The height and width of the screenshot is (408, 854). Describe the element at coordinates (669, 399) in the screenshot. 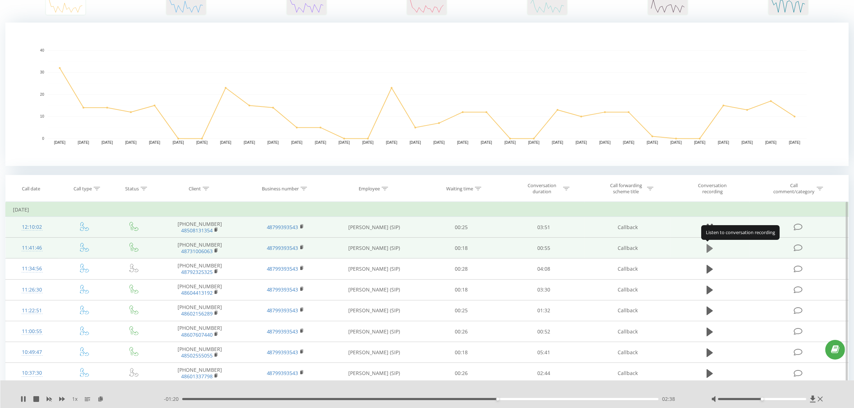

I see `span: 02:38` at that location.